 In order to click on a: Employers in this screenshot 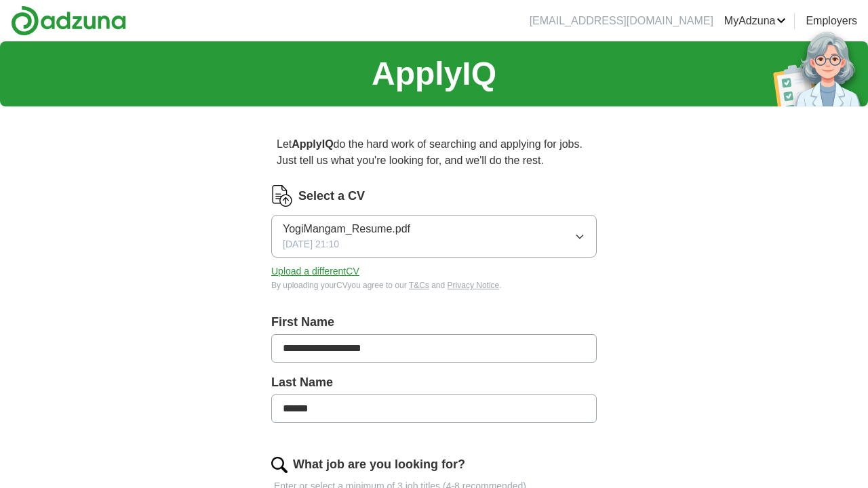, I will do `click(832, 21)`.